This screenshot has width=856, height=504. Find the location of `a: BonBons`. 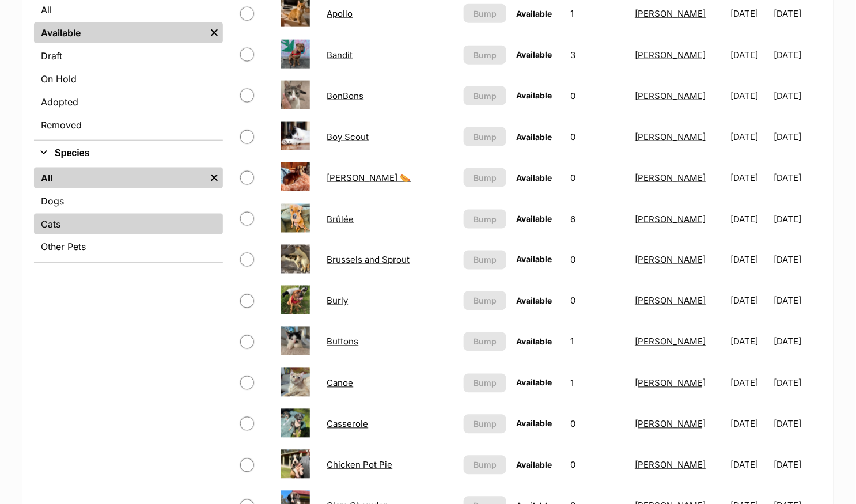

a: BonBons is located at coordinates (345, 95).